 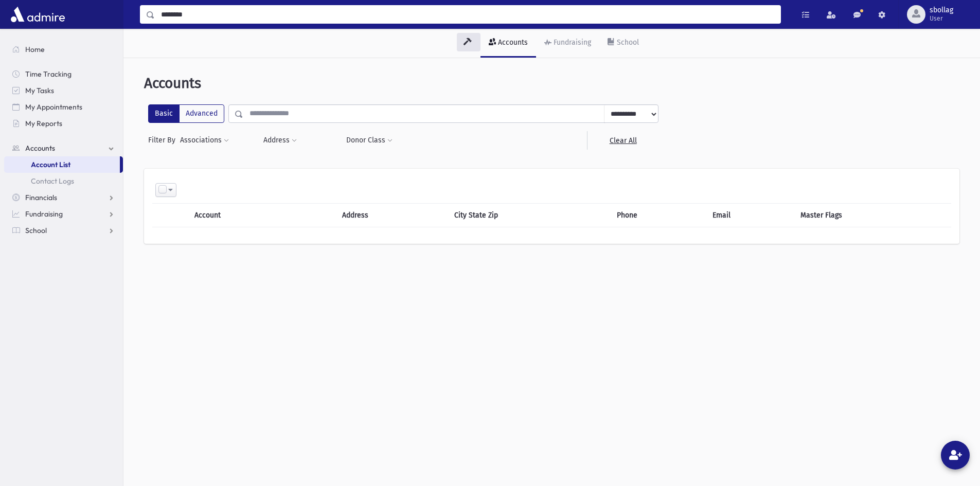 I want to click on div: Fundraising, so click(x=571, y=42).